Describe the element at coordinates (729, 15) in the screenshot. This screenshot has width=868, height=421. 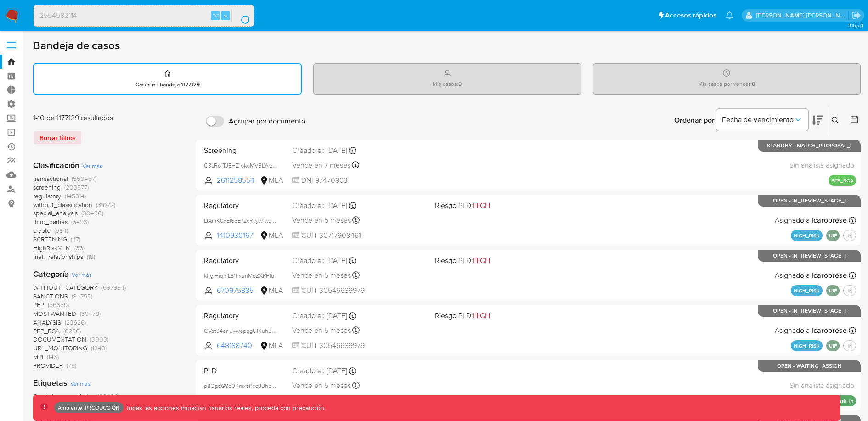
I see `a: Notificaciones` at that location.